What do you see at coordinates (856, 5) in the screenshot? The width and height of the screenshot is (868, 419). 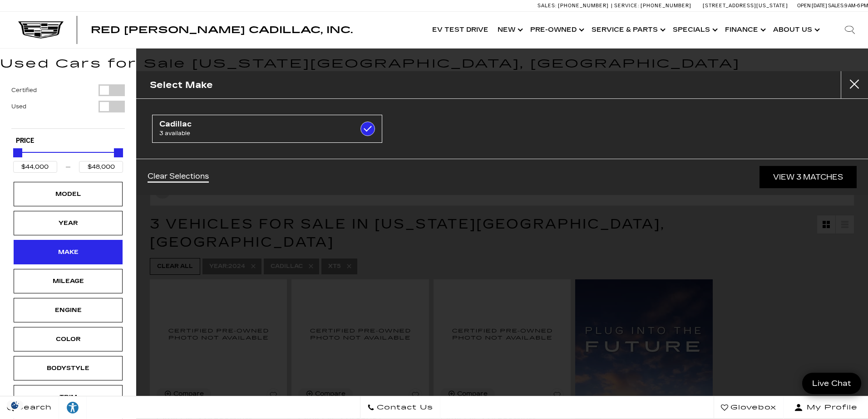 I see `span: 9 AM-6 PM` at bounding box center [856, 5].